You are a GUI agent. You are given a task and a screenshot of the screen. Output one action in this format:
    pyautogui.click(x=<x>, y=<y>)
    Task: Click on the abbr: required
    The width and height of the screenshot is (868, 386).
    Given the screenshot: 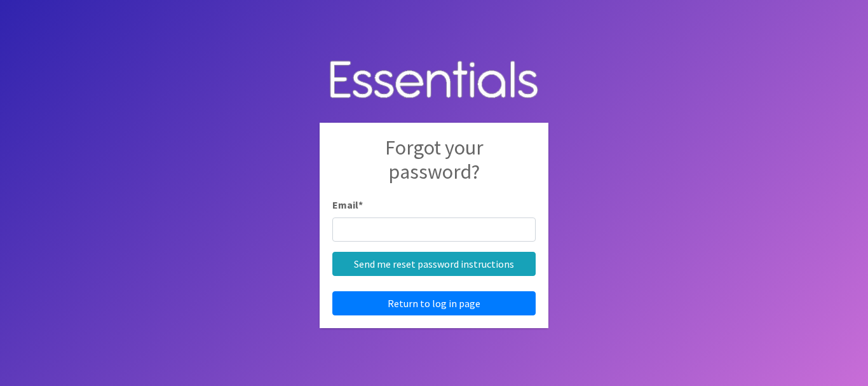 What is the action you would take?
    pyautogui.click(x=361, y=205)
    